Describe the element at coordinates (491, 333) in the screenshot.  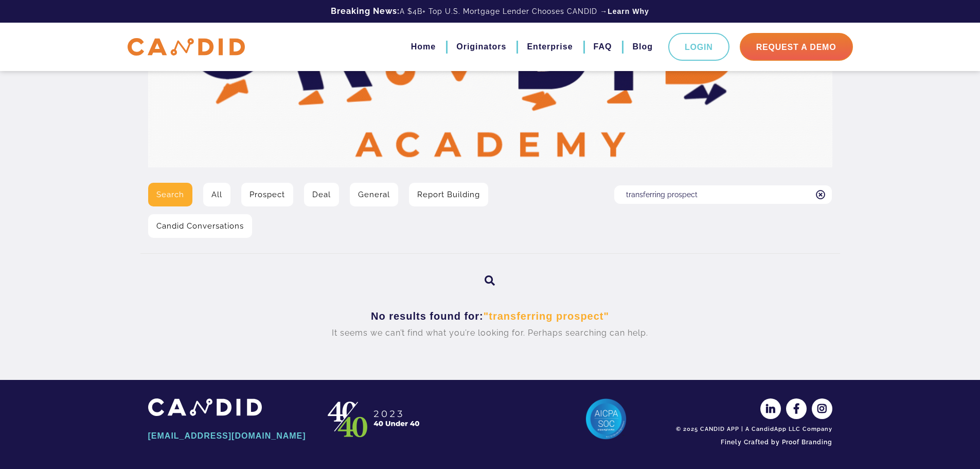
I see `p: It seems we can’t find what you’re looking for. Perhaps searching can help.` at that location.